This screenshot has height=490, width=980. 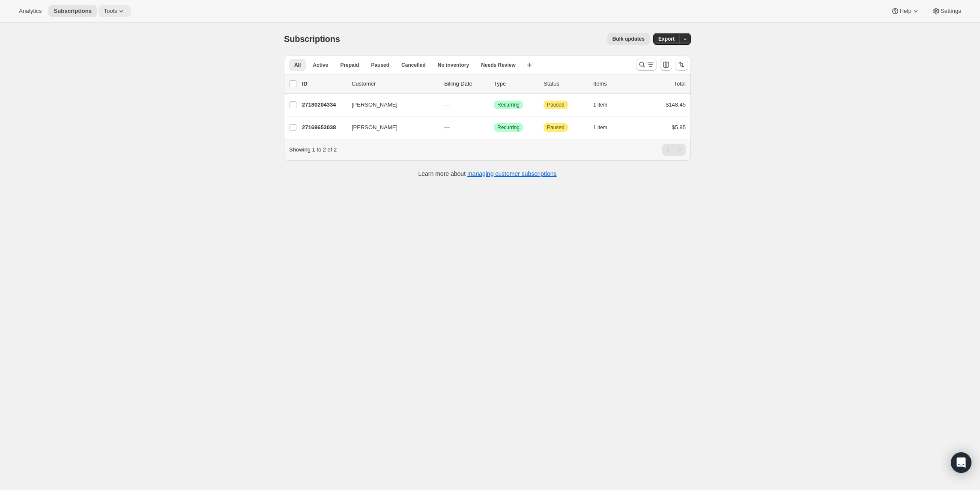 I want to click on button: Export, so click(x=666, y=39).